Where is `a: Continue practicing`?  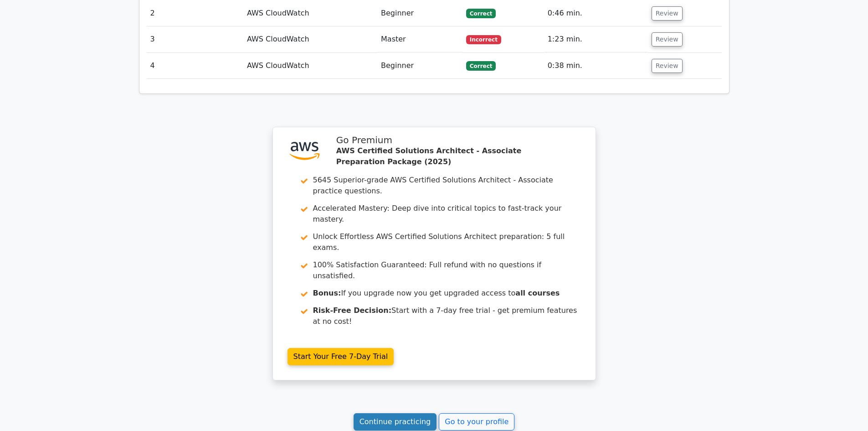
a: Continue practicing is located at coordinates (395, 422).